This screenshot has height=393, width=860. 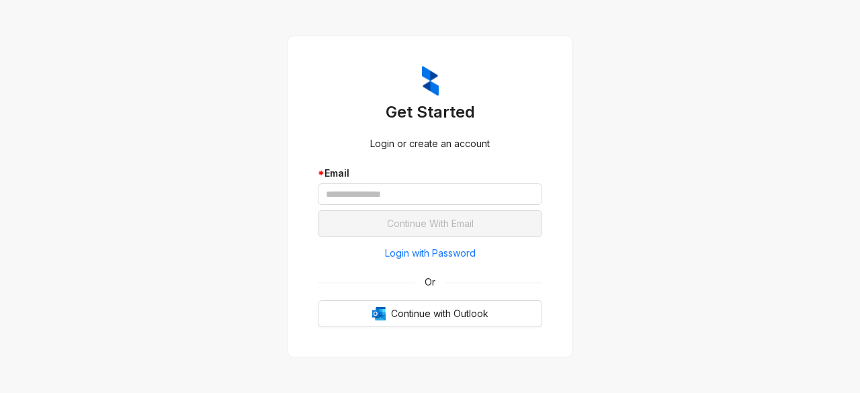 I want to click on span: Continue with Outlook, so click(x=439, y=314).